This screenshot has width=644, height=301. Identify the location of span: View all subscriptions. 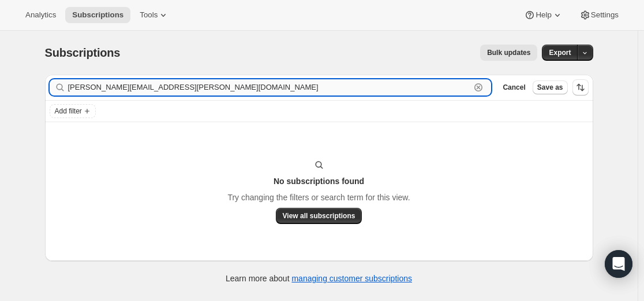
(319, 216).